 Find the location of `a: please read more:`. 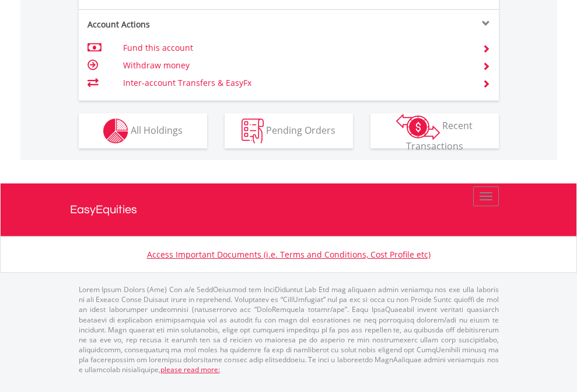

a: please read more: is located at coordinates (190, 369).